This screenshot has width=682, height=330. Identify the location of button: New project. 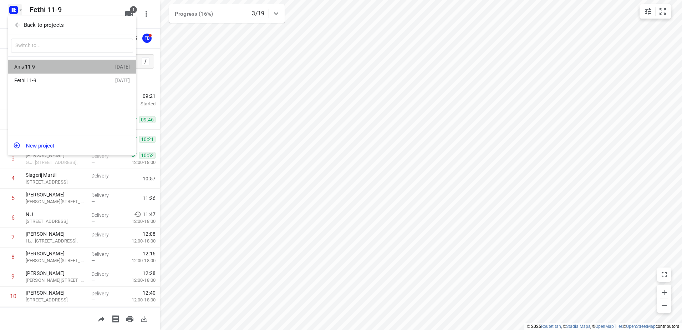
(72, 145).